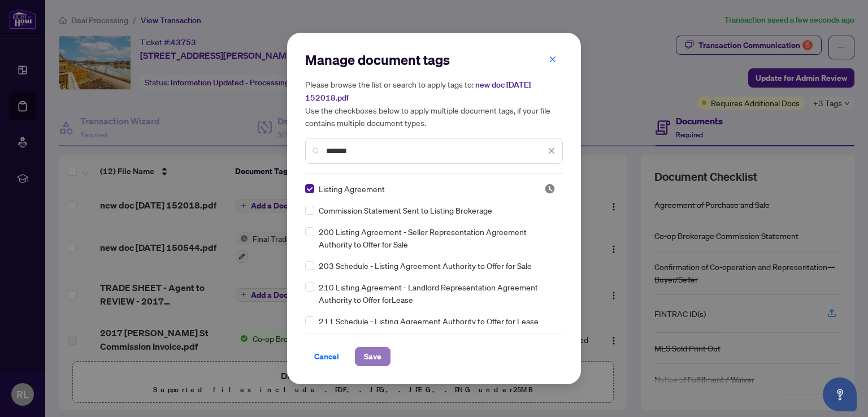 The image size is (868, 417). What do you see at coordinates (352, 189) in the screenshot?
I see `span: Listing Agreement` at bounding box center [352, 189].